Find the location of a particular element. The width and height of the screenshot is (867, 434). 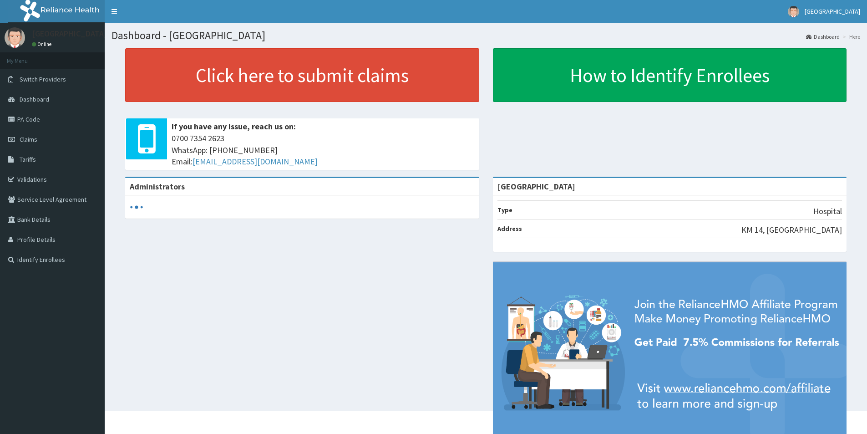

a: How to Identify Enrollees is located at coordinates (670, 75).